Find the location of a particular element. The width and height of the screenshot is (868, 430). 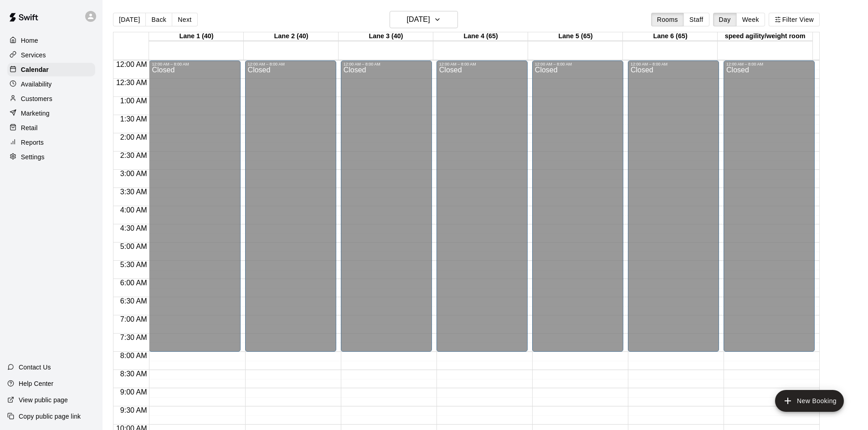

p: Copy public page link is located at coordinates (50, 417).